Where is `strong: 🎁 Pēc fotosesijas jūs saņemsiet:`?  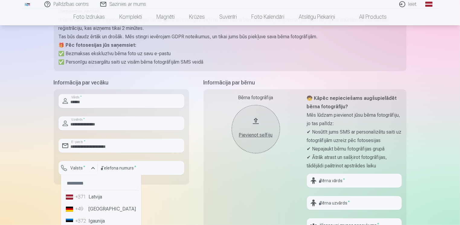
strong: 🎁 Pēc fotosesijas jūs saņemsiet: is located at coordinates (98, 45).